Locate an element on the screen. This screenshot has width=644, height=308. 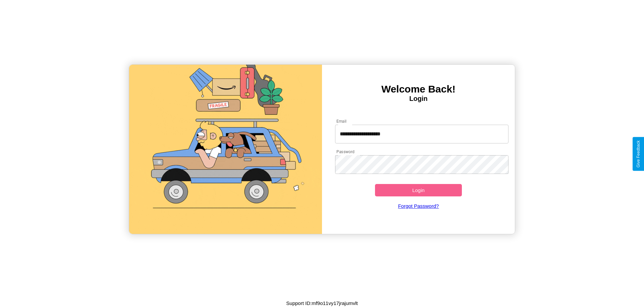
h3: Welcome Back! is located at coordinates (419, 89).